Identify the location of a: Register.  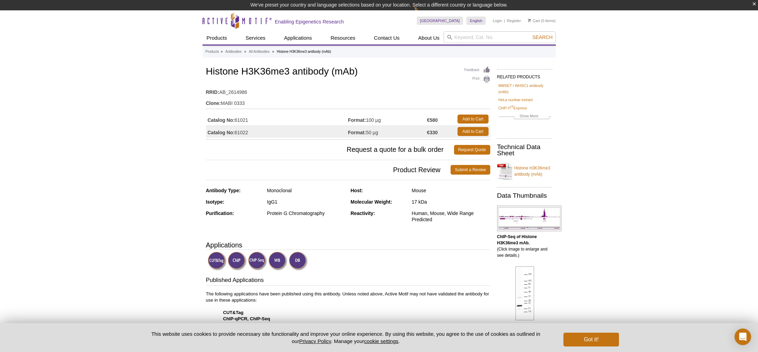
(514, 21).